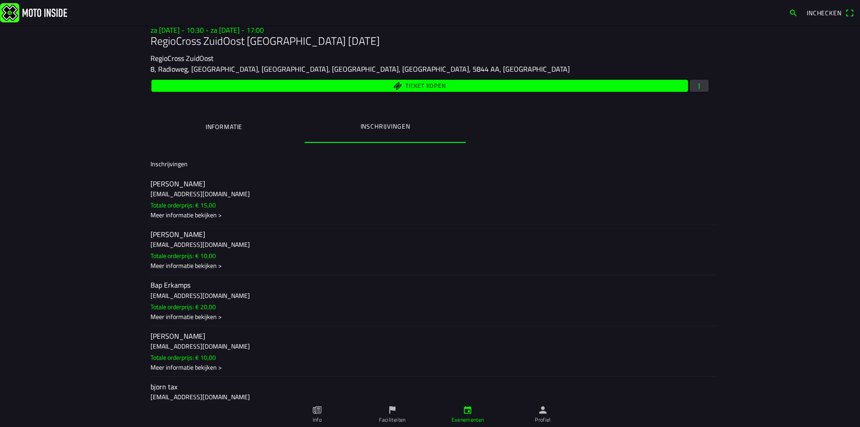  What do you see at coordinates (830, 13) in the screenshot?
I see `a: Incheckenqr scanner` at bounding box center [830, 13].